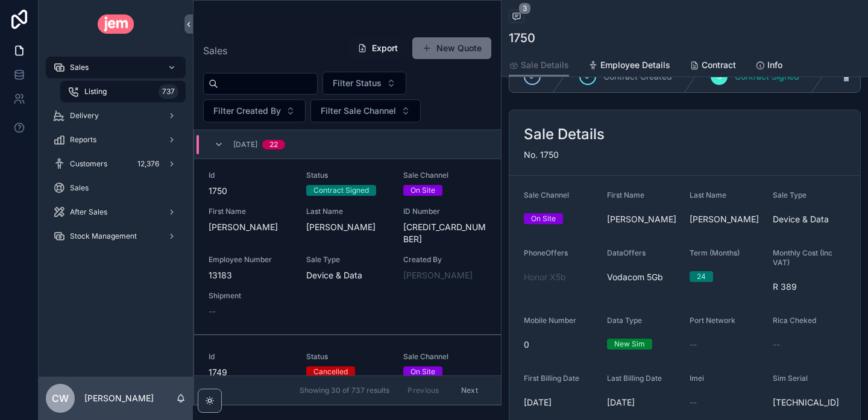 The height and width of the screenshot is (420, 868). What do you see at coordinates (358, 111) in the screenshot?
I see `span: Filter Sale Channel` at bounding box center [358, 111].